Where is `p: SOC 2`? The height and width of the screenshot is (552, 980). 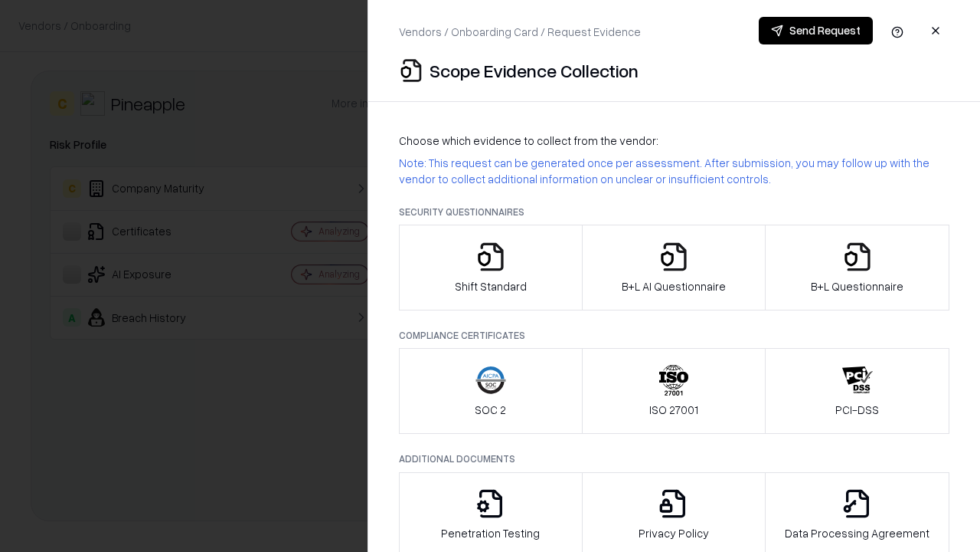
p: SOC 2 is located at coordinates (490, 409).